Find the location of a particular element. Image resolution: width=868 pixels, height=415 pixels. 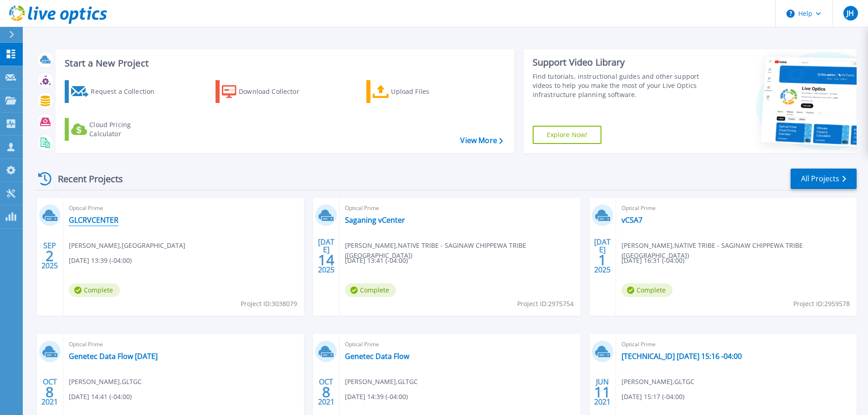

div: Support Video Library is located at coordinates (617, 63).